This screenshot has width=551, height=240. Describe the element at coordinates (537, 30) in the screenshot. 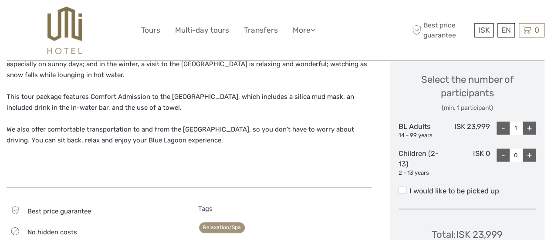

I see `span: 0` at that location.